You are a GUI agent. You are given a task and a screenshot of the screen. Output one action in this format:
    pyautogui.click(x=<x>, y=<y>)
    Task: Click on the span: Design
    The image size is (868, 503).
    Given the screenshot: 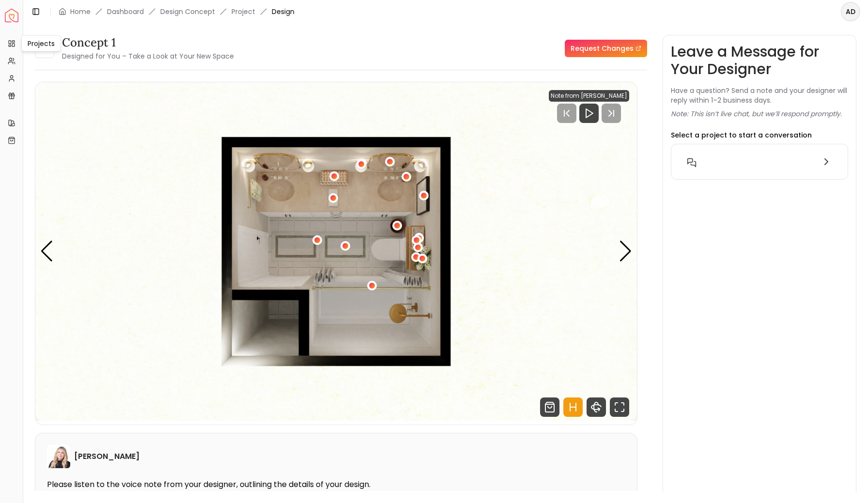 What is the action you would take?
    pyautogui.click(x=283, y=12)
    